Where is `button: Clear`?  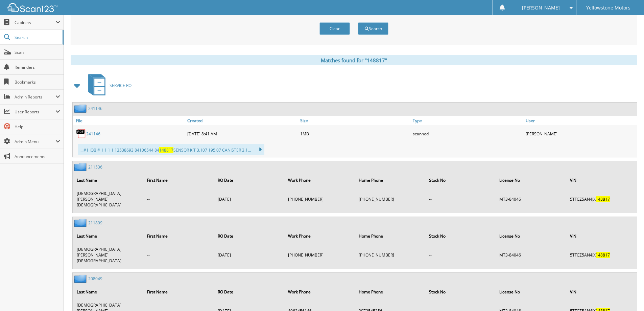
button: Clear is located at coordinates (335, 29).